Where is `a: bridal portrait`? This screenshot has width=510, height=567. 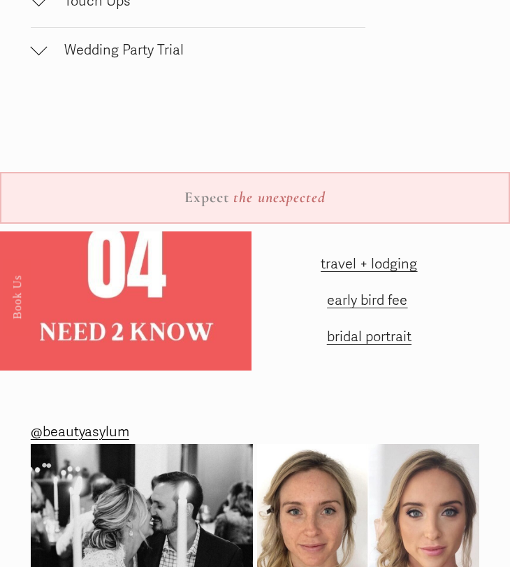 a: bridal portrait is located at coordinates (369, 337).